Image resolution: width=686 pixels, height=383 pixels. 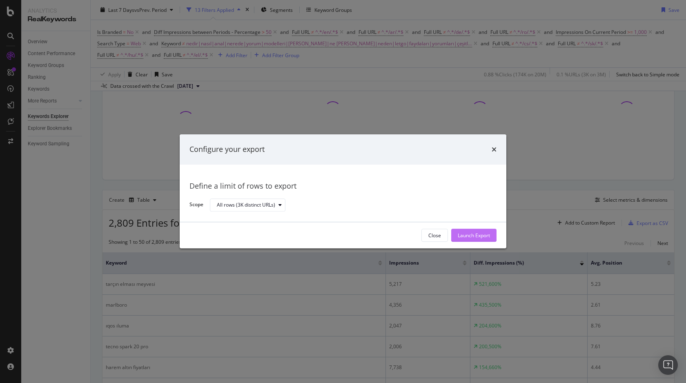 What do you see at coordinates (246, 205) in the screenshot?
I see `div: All rows (3K distinct URLs)` at bounding box center [246, 205].